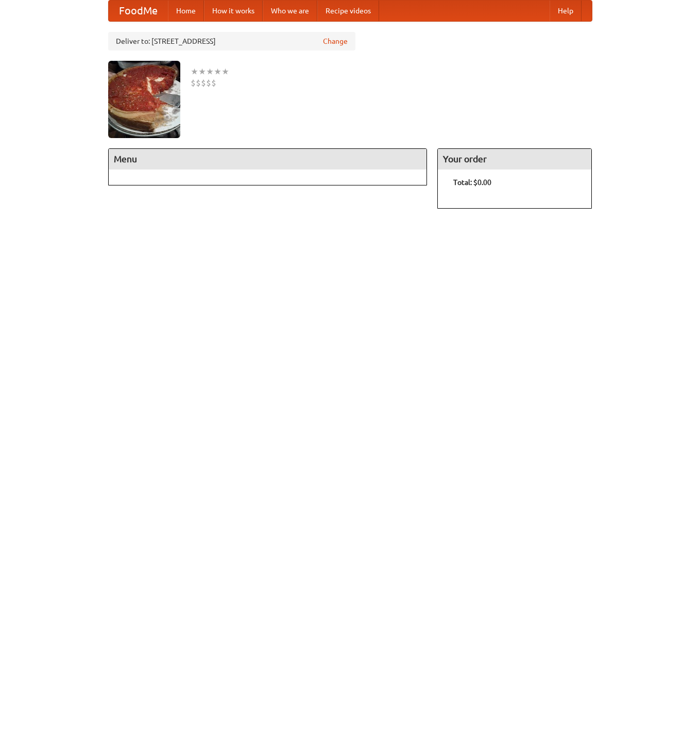 The width and height of the screenshot is (700, 729). I want to click on a: Help, so click(565, 11).